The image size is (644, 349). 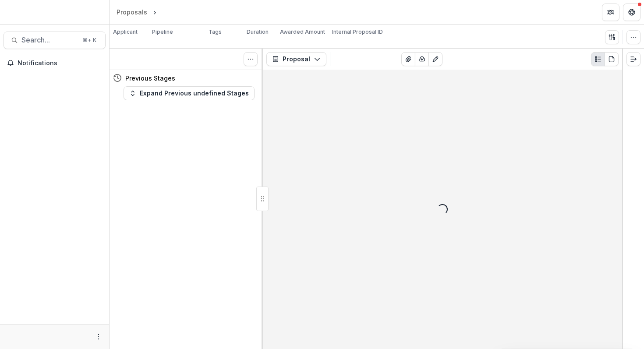 What do you see at coordinates (150, 78) in the screenshot?
I see `h4: Previous Stages` at bounding box center [150, 78].